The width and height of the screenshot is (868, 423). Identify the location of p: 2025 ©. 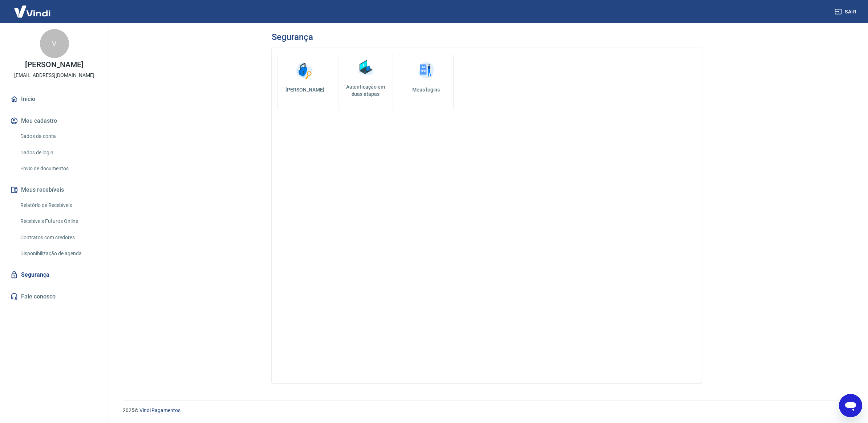
(486, 410).